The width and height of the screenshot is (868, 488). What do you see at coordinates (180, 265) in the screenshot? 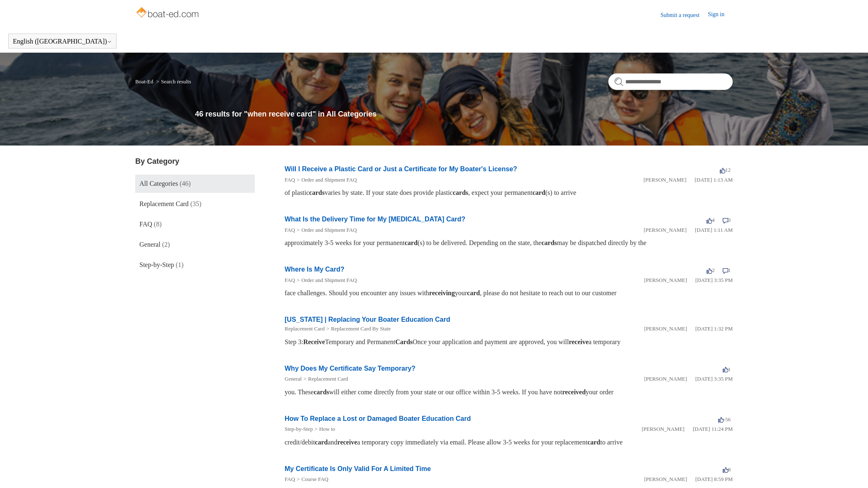
I see `span: (1)` at bounding box center [180, 265].